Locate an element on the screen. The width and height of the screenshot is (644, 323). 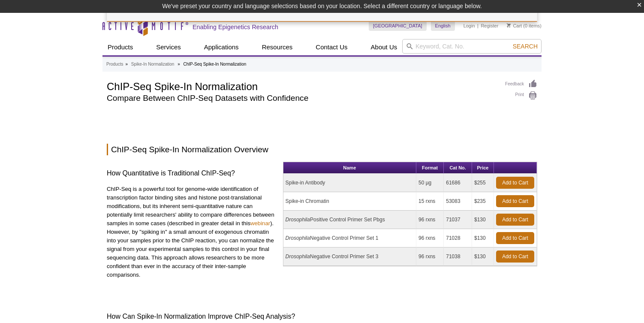
li: ChIP-Seq Spike-In Normalization is located at coordinates (215, 64).